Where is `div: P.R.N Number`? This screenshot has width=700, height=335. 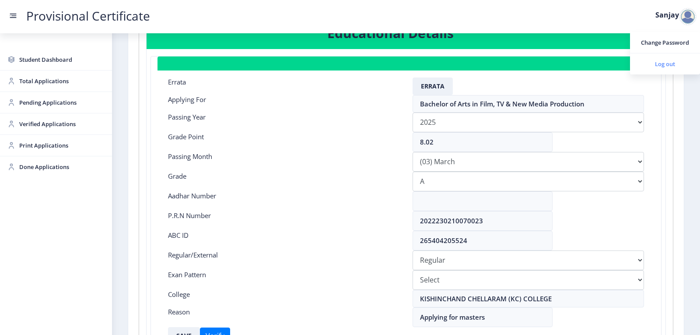 div: P.R.N Number is located at coordinates (283, 220).